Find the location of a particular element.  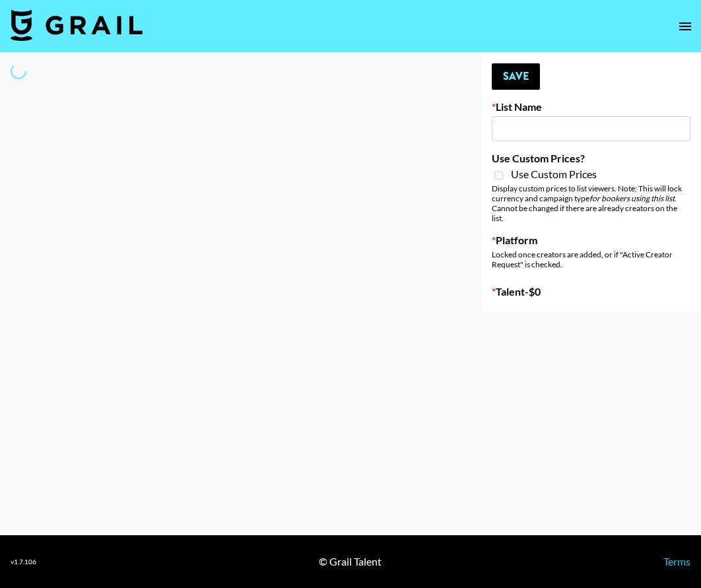

label: List Name is located at coordinates (591, 107).